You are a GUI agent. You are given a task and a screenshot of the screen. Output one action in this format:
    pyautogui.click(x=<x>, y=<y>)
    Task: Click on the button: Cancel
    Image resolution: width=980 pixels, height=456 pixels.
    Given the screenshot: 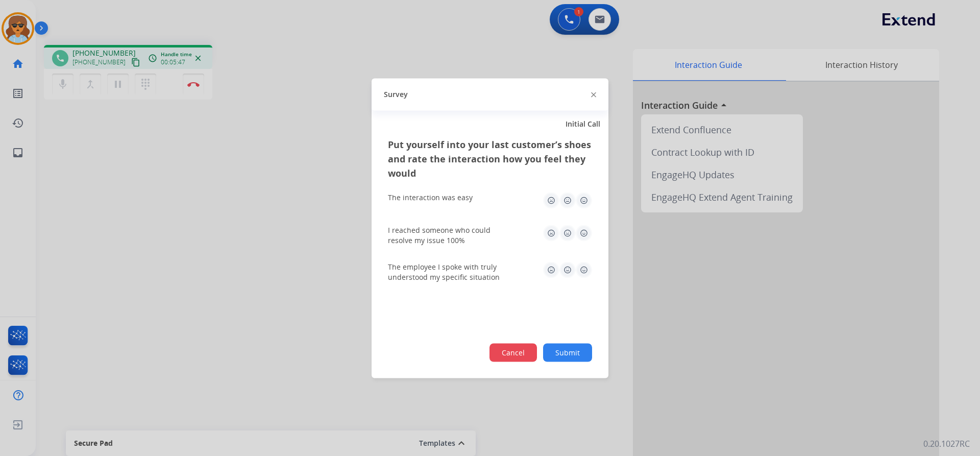 What is the action you would take?
    pyautogui.click(x=513, y=352)
    